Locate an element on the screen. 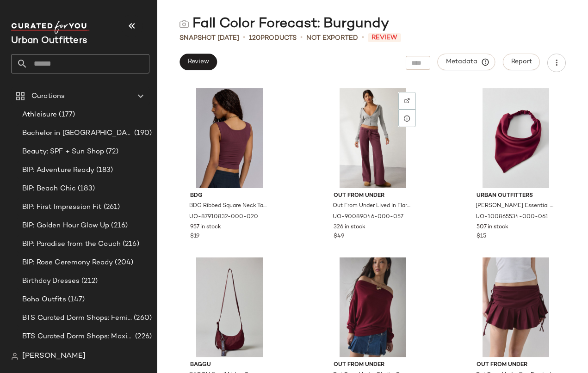 Image resolution: width=588 pixels, height=373 pixels. img: 101355451_061_b is located at coordinates (516, 307).